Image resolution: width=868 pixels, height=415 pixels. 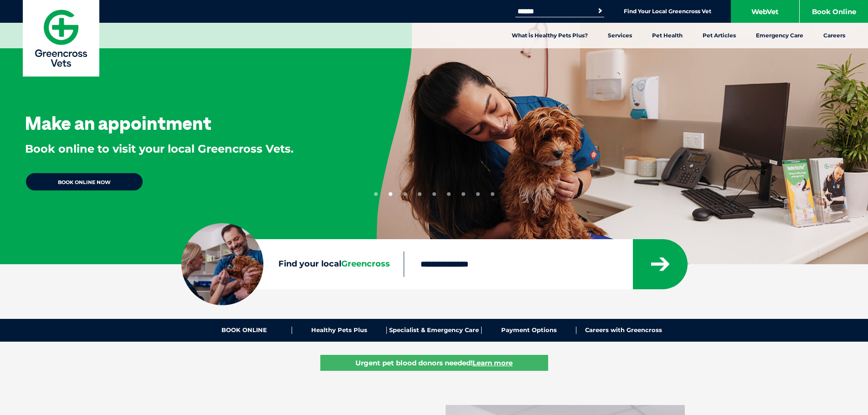 What do you see at coordinates (529, 330) in the screenshot?
I see `a: Payment Options` at bounding box center [529, 330].